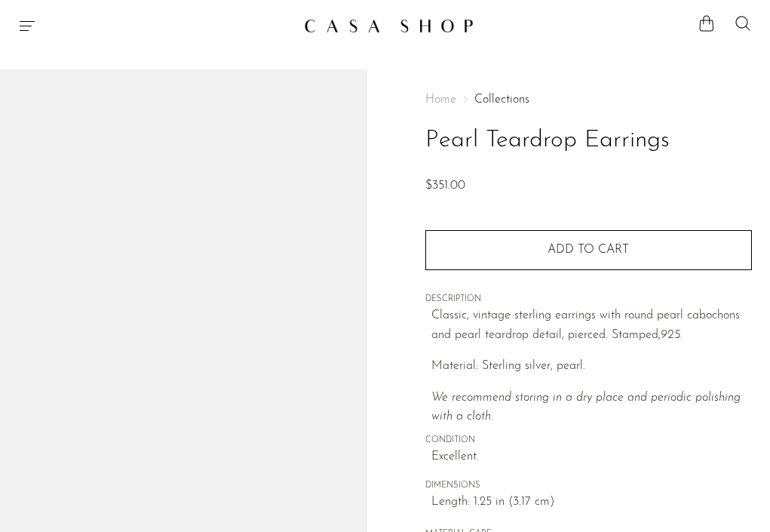 Image resolution: width=770 pixels, height=532 pixels. What do you see at coordinates (441, 99) in the screenshot?
I see `span: Home` at bounding box center [441, 99].